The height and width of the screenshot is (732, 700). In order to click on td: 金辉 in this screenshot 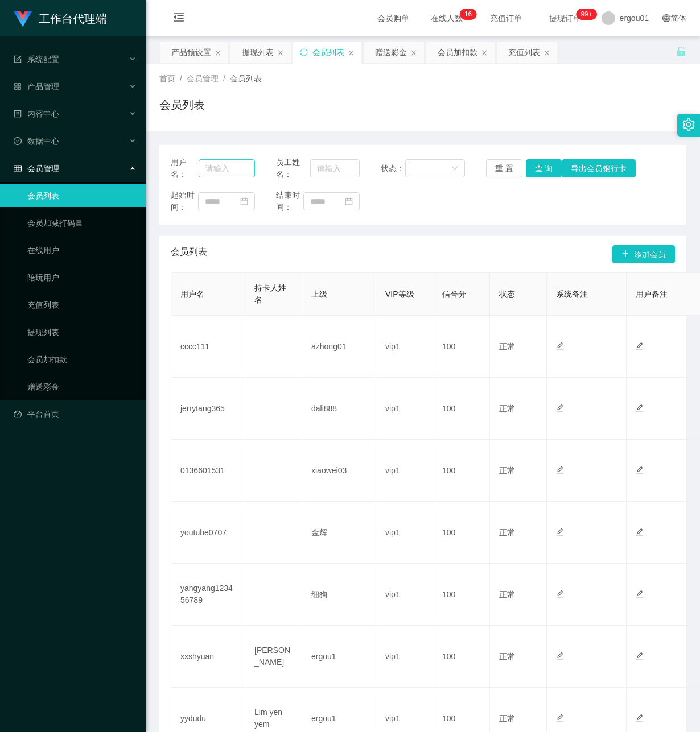, I will do `click(339, 533)`.